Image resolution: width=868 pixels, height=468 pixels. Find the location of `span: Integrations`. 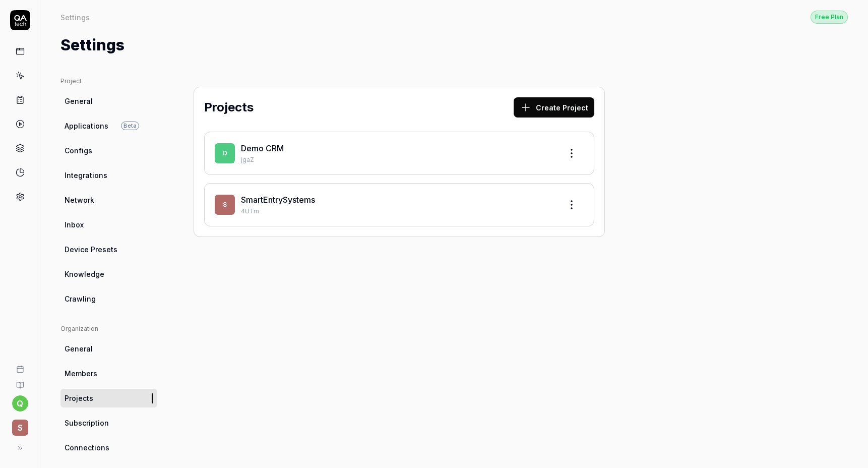

span: Integrations is located at coordinates (85, 175).